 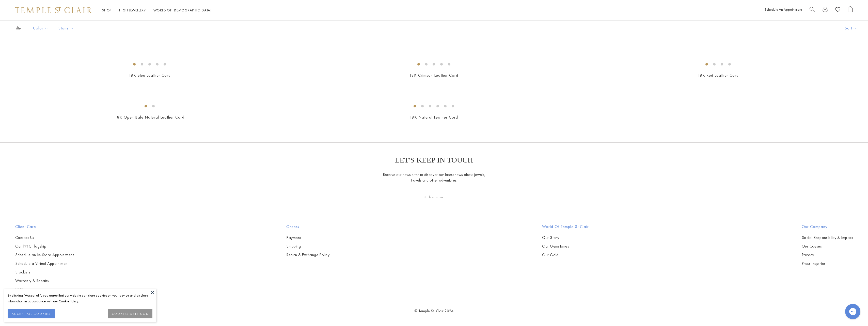 What do you see at coordinates (31, 314) in the screenshot?
I see `button: ACCEPT ALL COOKIES` at bounding box center [31, 314].